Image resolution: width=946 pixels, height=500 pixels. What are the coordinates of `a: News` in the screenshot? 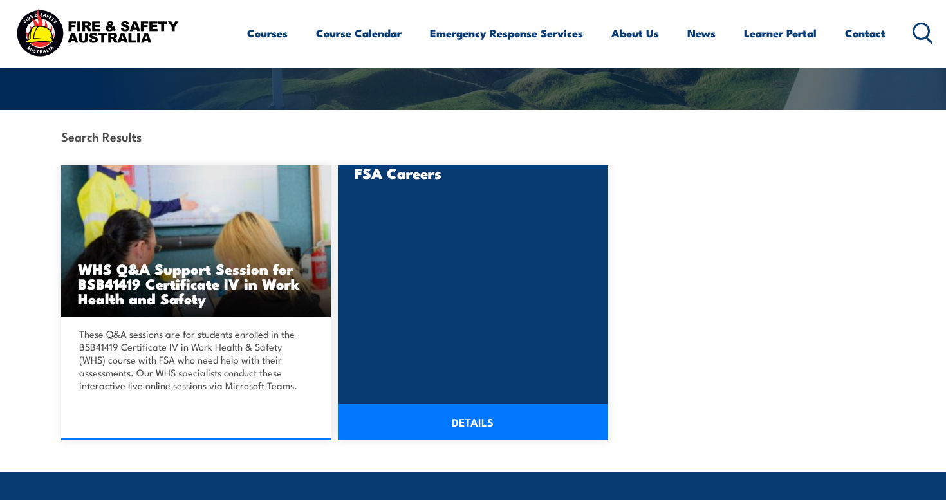 It's located at (701, 33).